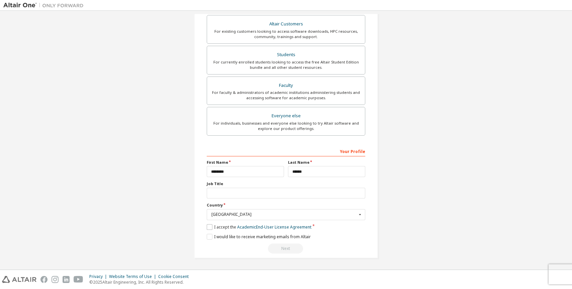 The width and height of the screenshot is (572, 289). I want to click on label: I accept the, so click(259, 227).